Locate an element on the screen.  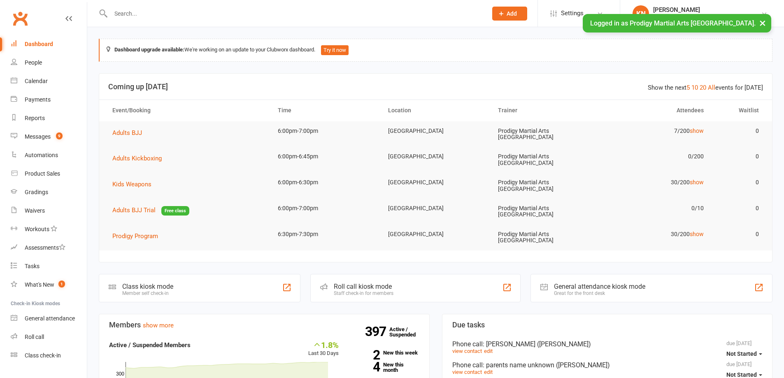
span: Settings is located at coordinates (572, 13).